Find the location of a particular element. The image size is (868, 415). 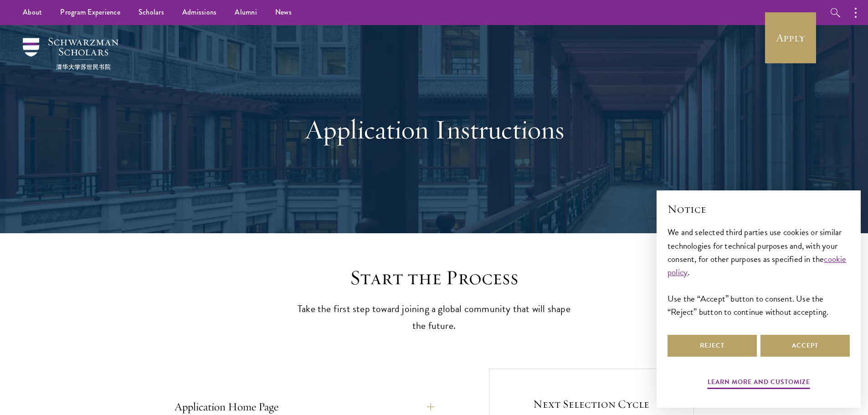

button: Learn more and customize is located at coordinates (759, 383).